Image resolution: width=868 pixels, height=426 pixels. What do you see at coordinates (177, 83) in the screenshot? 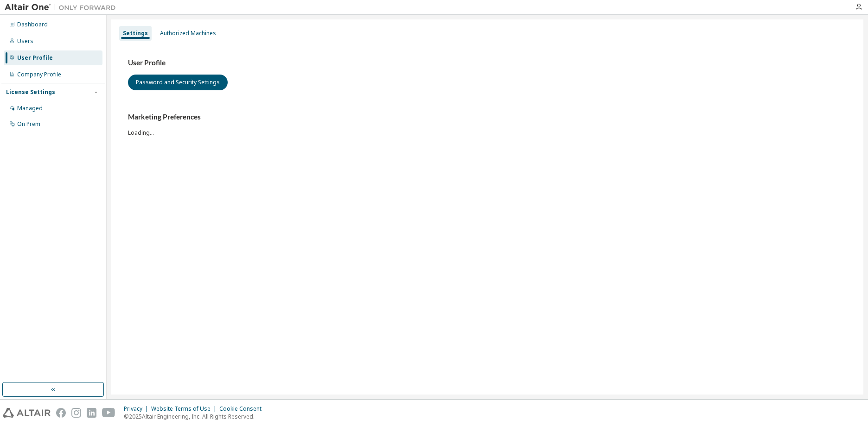
I see `button: Password and Security Settings` at bounding box center [177, 83].